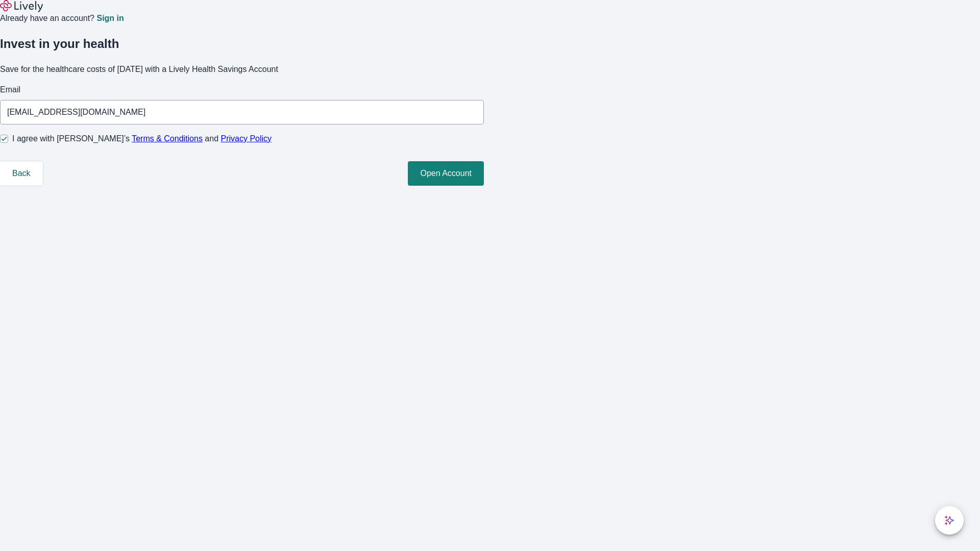 This screenshot has width=980, height=551. I want to click on div: Sign in, so click(110, 19).